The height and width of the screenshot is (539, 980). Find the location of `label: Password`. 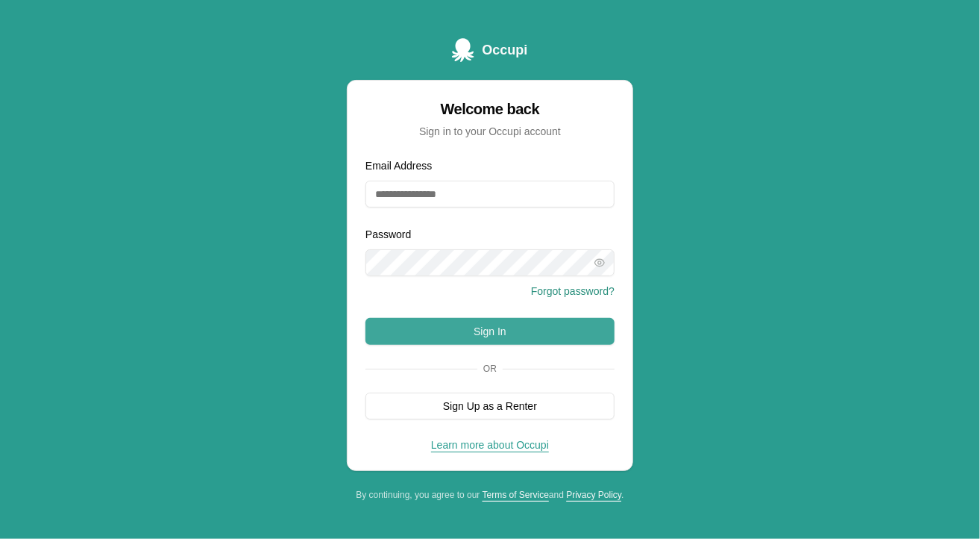

label: Password is located at coordinates (387, 235).